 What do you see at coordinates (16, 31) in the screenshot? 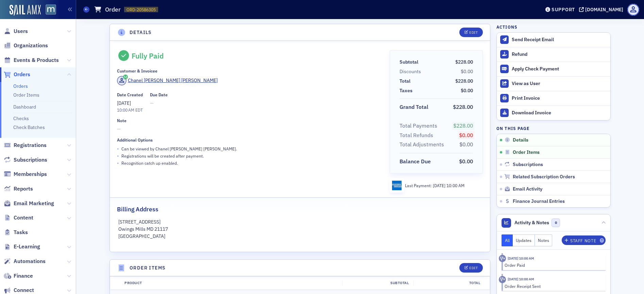
I see `a: Users` at bounding box center [16, 31].